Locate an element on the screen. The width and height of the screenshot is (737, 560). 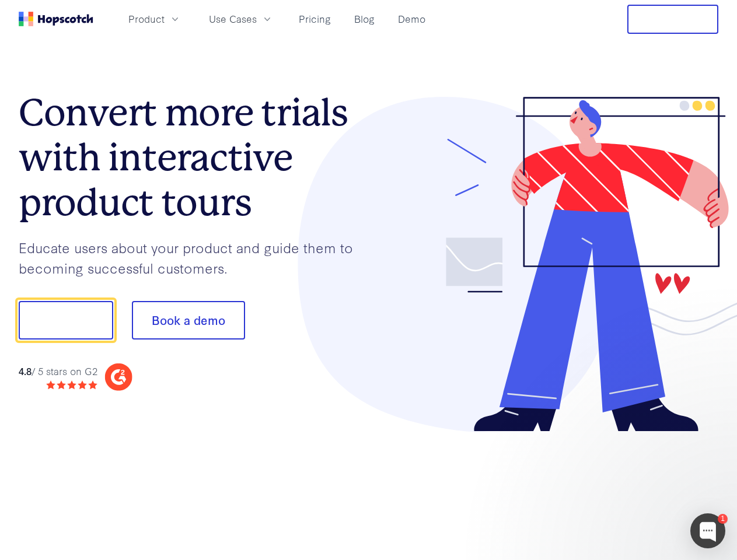
a: Home is located at coordinates (56, 19).